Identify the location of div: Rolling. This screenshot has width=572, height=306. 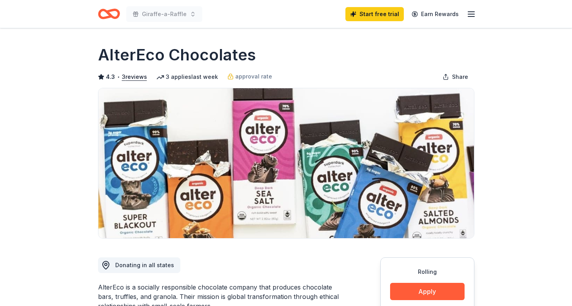
(428, 272).